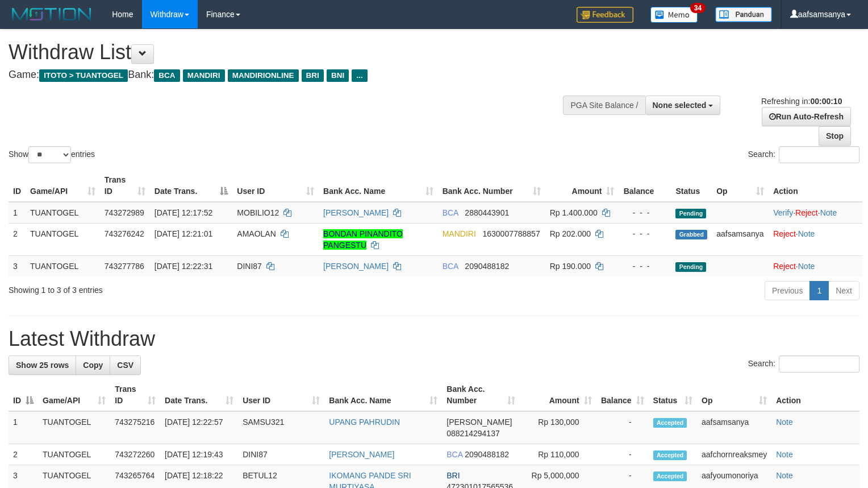 Image resolution: width=868 pixels, height=488 pixels. Describe the element at coordinates (487, 213) in the screenshot. I see `span: Copy 2880443901 to clipboard` at that location.